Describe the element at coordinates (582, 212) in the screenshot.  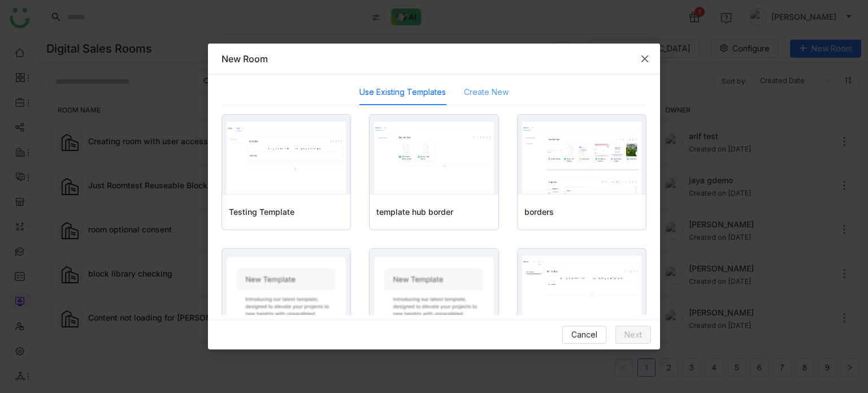
I see `div: borders` at that location.